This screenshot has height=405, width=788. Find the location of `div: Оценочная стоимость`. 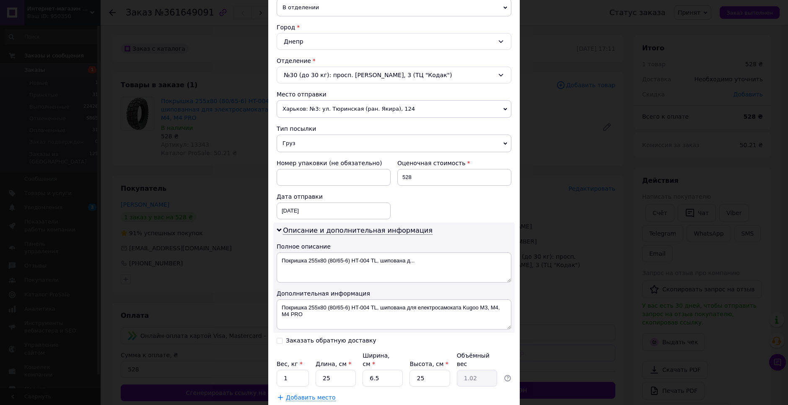

div: Оценочная стоимость is located at coordinates (454, 163).